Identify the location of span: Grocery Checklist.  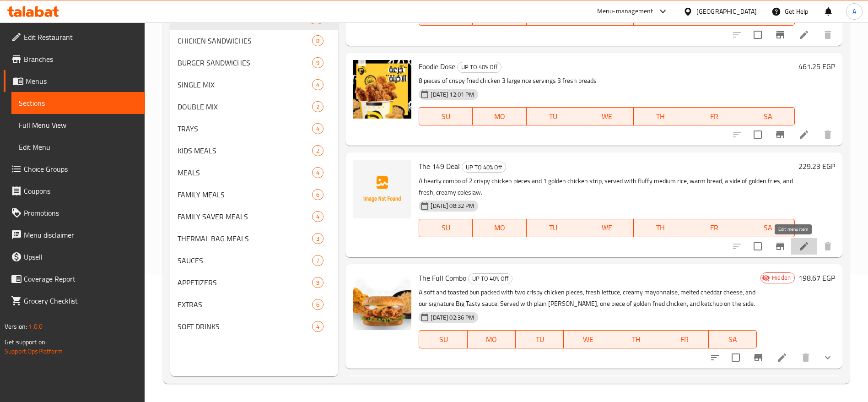
(80, 301).